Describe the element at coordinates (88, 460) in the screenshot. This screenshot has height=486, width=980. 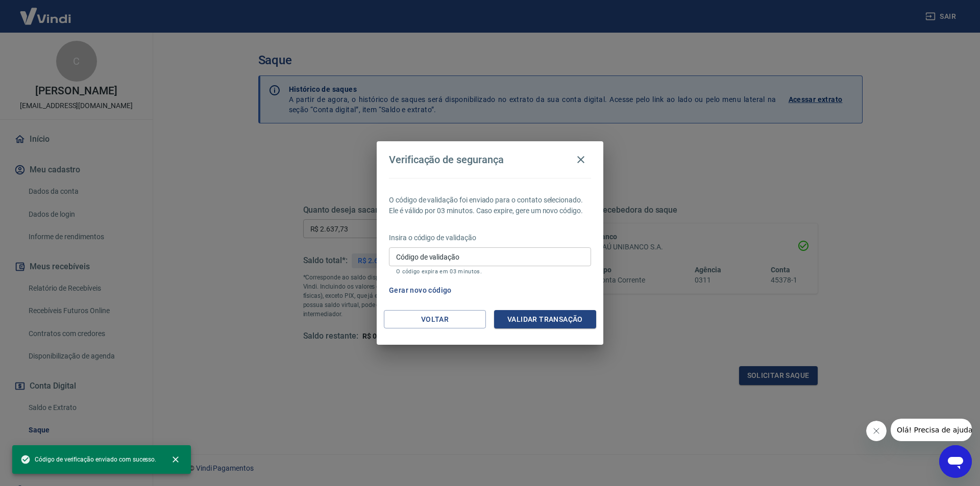
I see `span: Código de verificação enviado com sucesso.` at that location.